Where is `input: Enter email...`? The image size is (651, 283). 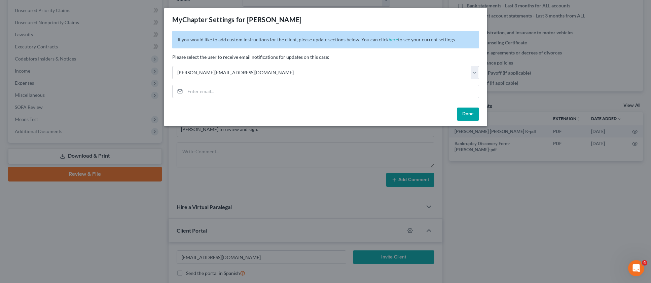
input: Enter email... is located at coordinates (332, 92).